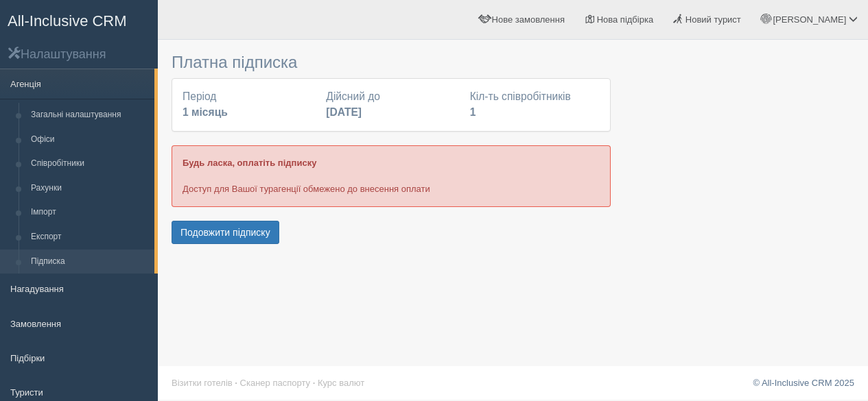 The height and width of the screenshot is (401, 868). Describe the element at coordinates (391, 175) in the screenshot. I see `div: Доступ для Вашої турагенції обмежено до внесення оплати` at that location.